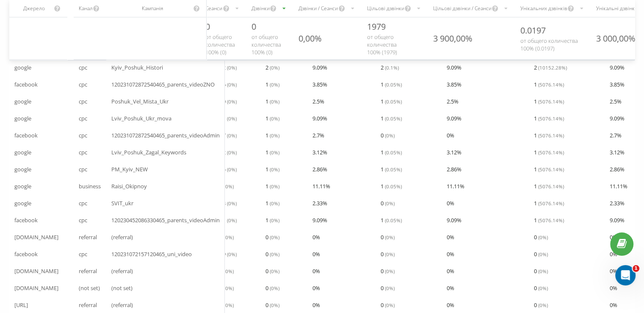 This screenshot has height=313, width=644. I want to click on span: 11, so click(229, 220).